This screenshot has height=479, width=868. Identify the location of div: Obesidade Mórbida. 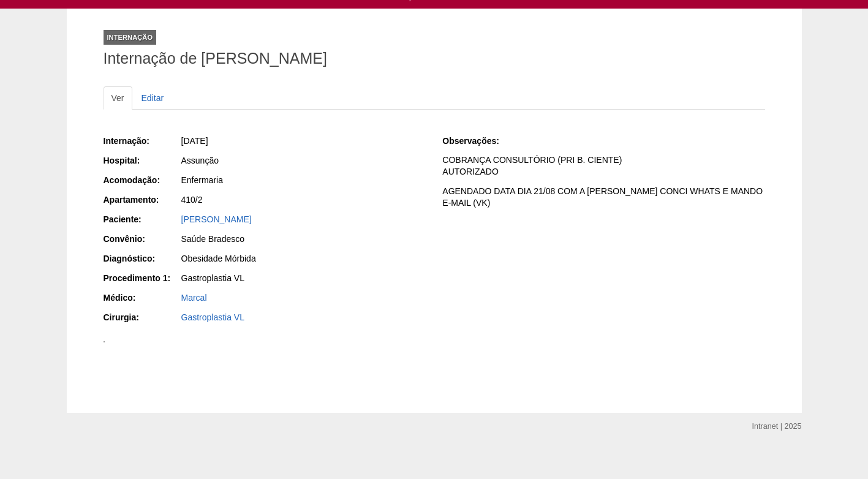
(303, 259).